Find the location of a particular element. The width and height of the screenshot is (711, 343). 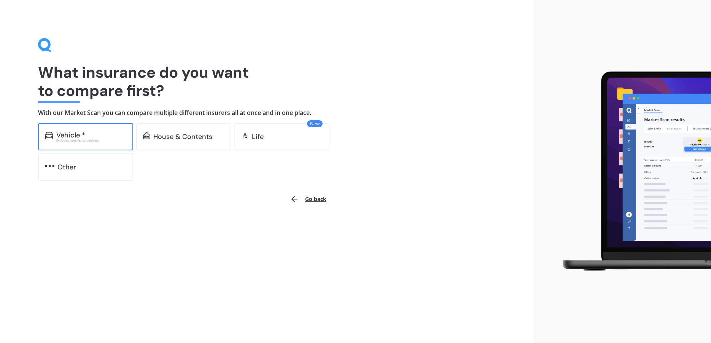

div: Excludes commercial vehicles is located at coordinates (91, 140).